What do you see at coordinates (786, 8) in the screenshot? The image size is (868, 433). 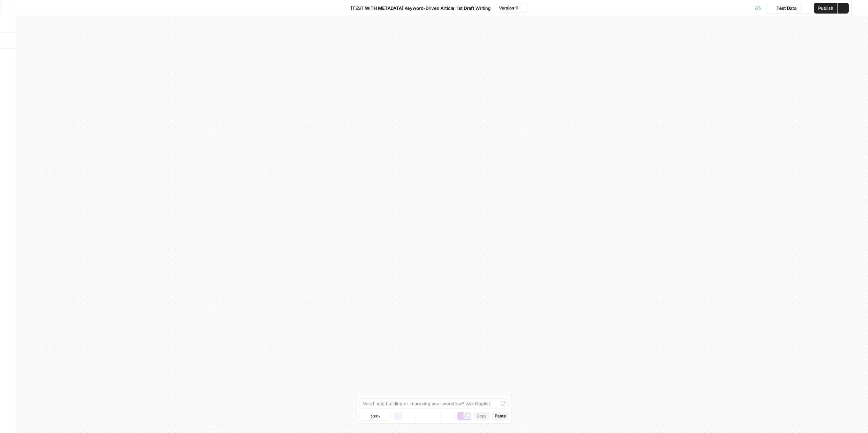 I see `span: Test Data` at bounding box center [786, 8].